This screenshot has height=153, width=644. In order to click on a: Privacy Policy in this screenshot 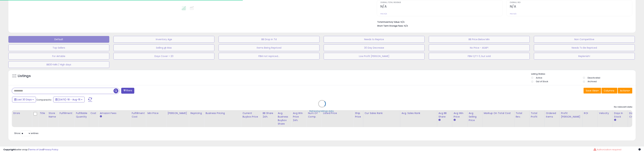, I will do `click(51, 149)`.